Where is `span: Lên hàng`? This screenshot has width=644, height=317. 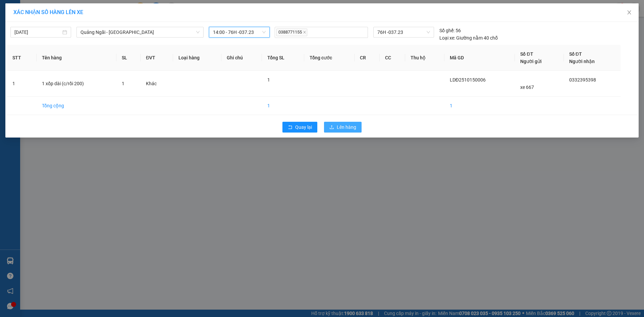 span: Lên hàng is located at coordinates (347, 127).